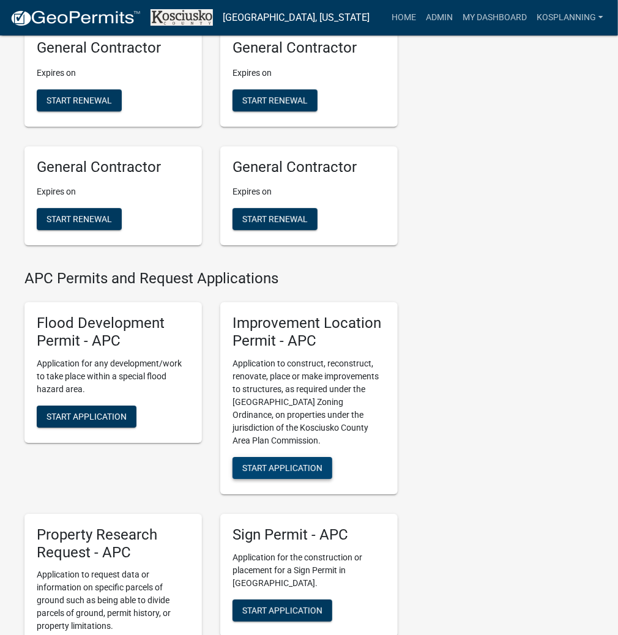 This screenshot has width=618, height=635. What do you see at coordinates (113, 600) in the screenshot?
I see `p: Application to request data or information on specific parcels of ground such as being able to di...` at bounding box center [113, 600].